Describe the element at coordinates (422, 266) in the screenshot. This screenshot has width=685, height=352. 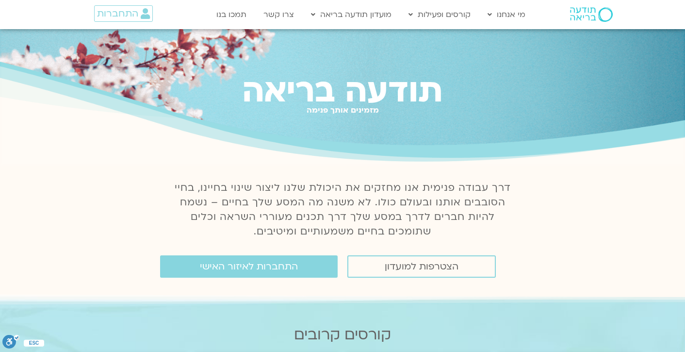
I see `span: הצטרפות למועדון` at that location.